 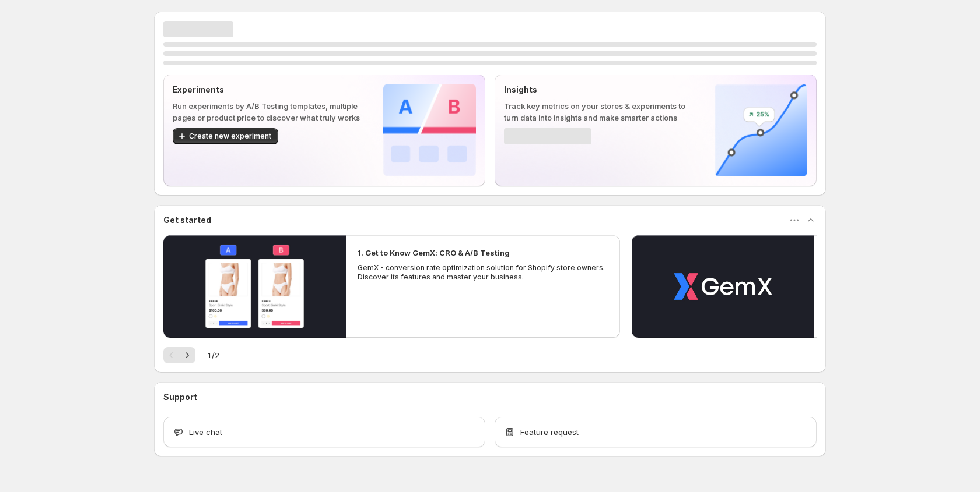 I want to click on p: GemX - conversion rate optimization solution for Shopify store owners. Discover its features and ..., so click(x=483, y=273).